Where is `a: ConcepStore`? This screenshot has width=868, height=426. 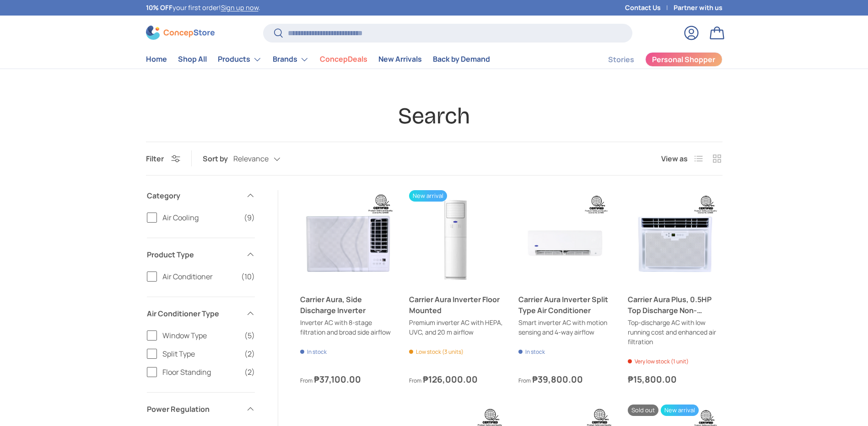
a: ConcepStore is located at coordinates (180, 32).